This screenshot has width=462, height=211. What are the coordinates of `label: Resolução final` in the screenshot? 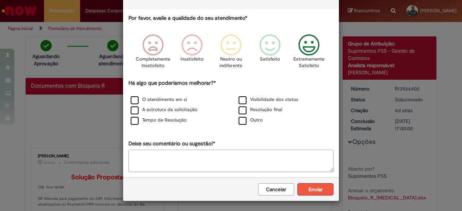 It's located at (260, 110).